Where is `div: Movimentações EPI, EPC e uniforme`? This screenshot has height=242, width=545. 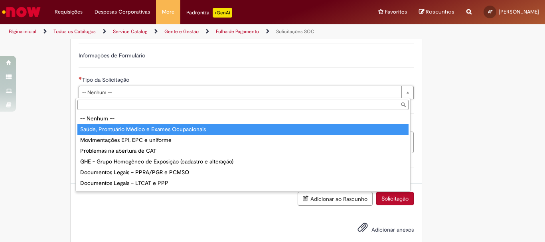
div: Movimentações EPI, EPC e uniforme is located at coordinates (243, 140).